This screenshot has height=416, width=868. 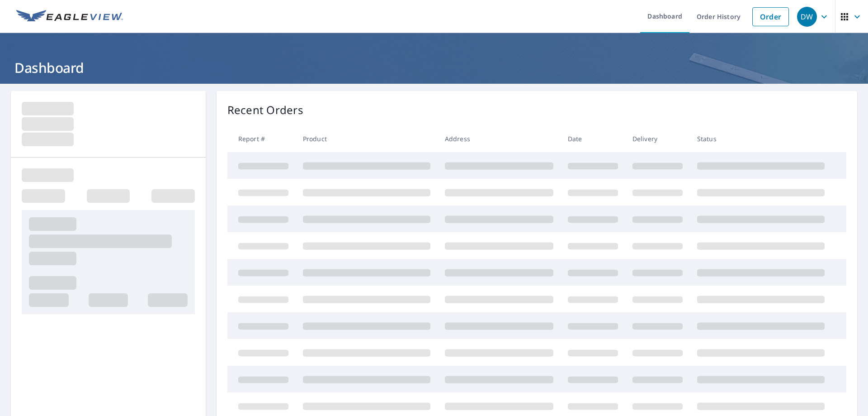 I want to click on th: Status, so click(x=761, y=139).